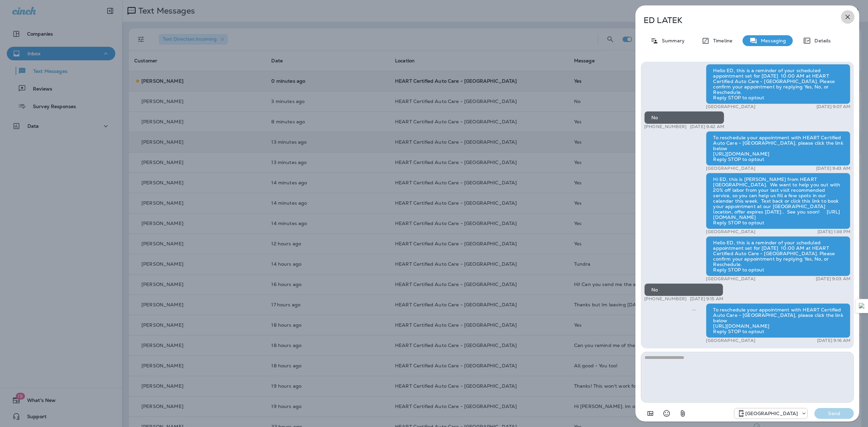 This screenshot has height=427, width=868. What do you see at coordinates (651, 413) in the screenshot?
I see `button: Add in a premade template` at bounding box center [651, 413].